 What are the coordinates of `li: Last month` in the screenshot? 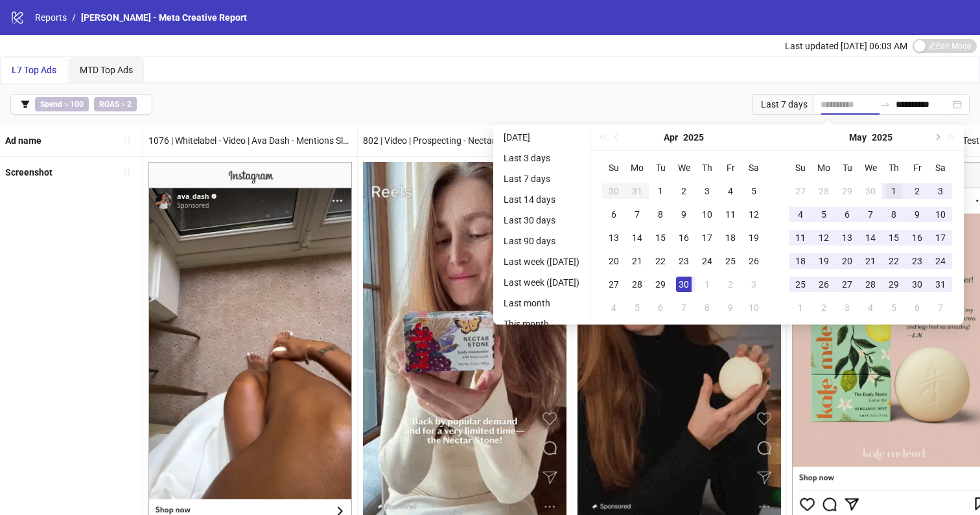 It's located at (541, 303).